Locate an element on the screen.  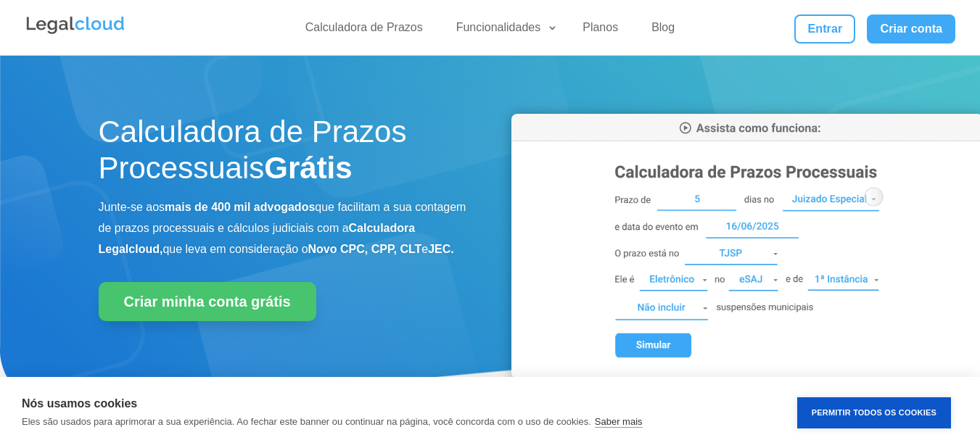
a: Criar minha conta grátis is located at coordinates (208, 302).